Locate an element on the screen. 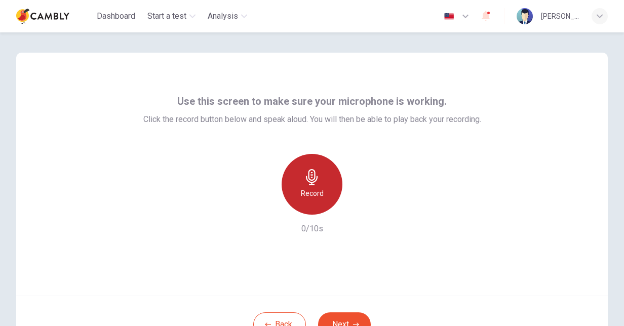 The image size is (624, 326). span: Click the record button below and speak aloud. You will then be able to play back your recording. is located at coordinates (312, 120).